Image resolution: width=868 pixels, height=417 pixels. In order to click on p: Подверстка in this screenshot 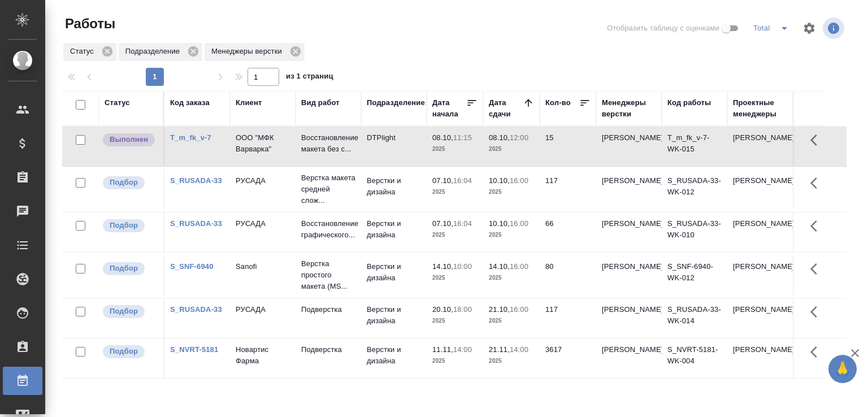, I will do `click(329, 309)`.